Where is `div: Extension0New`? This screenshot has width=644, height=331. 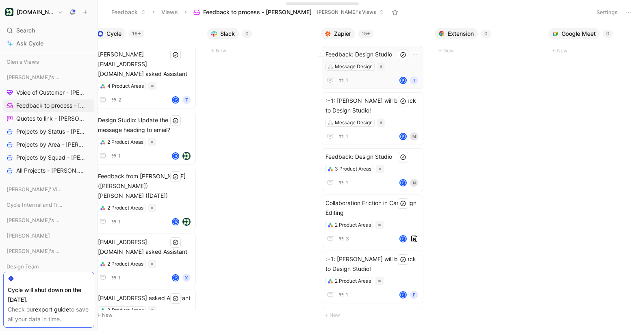
div: Extension0New is located at coordinates (489, 42).